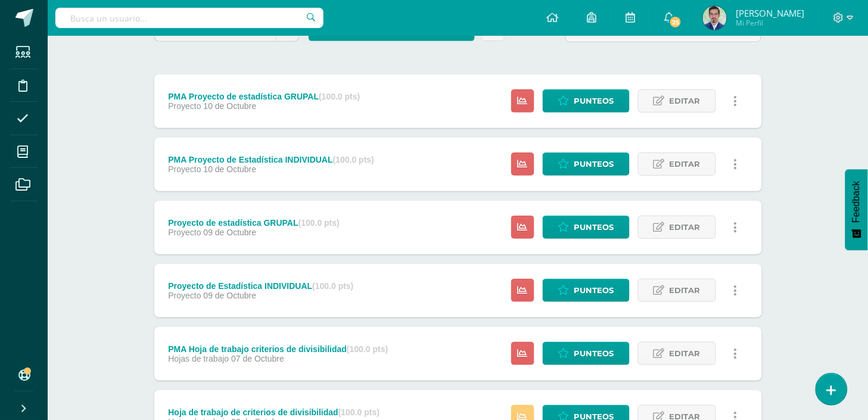 The height and width of the screenshot is (420, 868). What do you see at coordinates (264, 96) in the screenshot?
I see `div: PMA Proyecto de estadística GRUPAL` at bounding box center [264, 96].